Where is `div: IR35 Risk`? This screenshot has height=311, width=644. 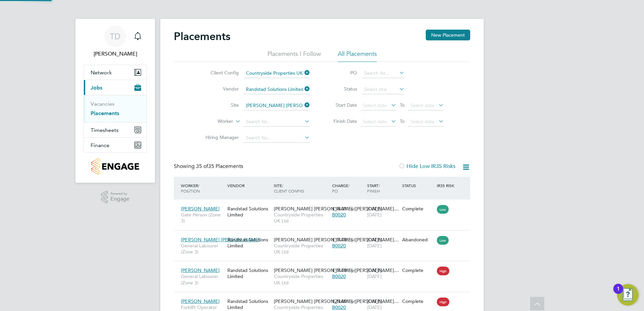 div: IR35 Risk is located at coordinates (447, 186).